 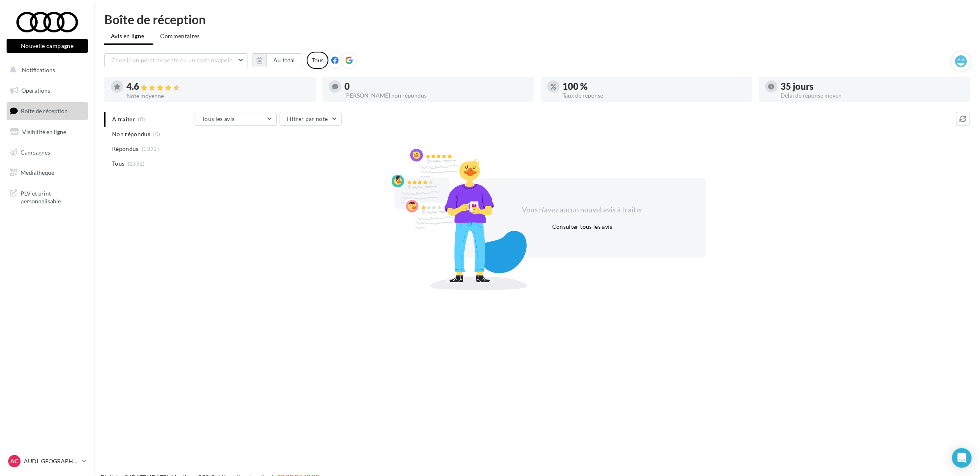 What do you see at coordinates (47, 197) in the screenshot?
I see `a: PLV et print personnalisable` at bounding box center [47, 197].